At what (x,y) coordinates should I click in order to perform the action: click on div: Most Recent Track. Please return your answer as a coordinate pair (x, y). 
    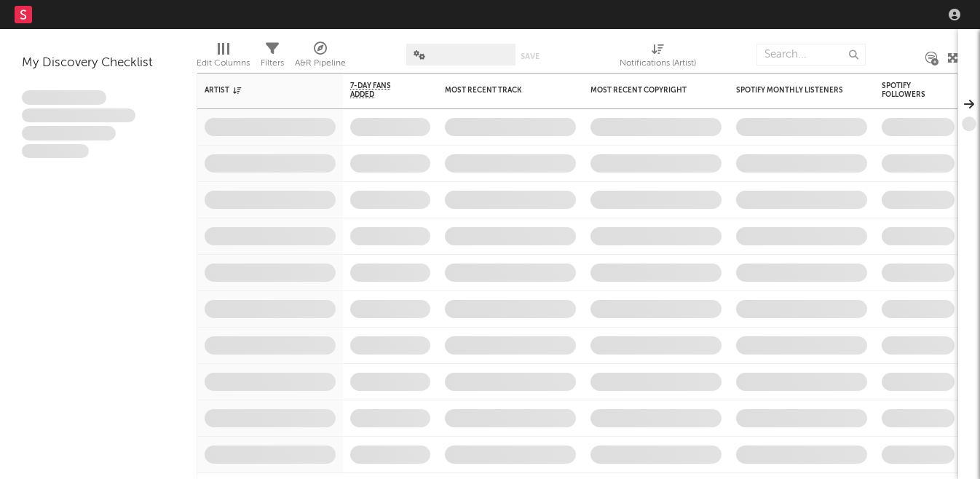
    Looking at the image, I should click on (499, 90).